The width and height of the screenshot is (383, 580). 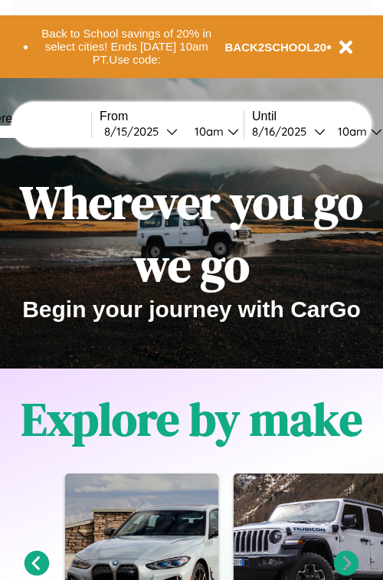 What do you see at coordinates (276, 47) in the screenshot?
I see `b: BACK2SCHOOL20` at bounding box center [276, 47].